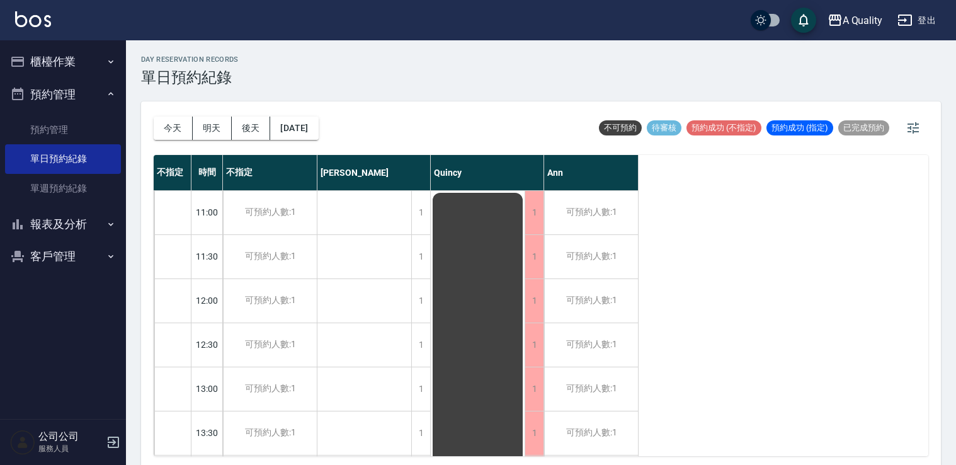  What do you see at coordinates (855, 20) in the screenshot?
I see `button: A Quality` at bounding box center [855, 20].